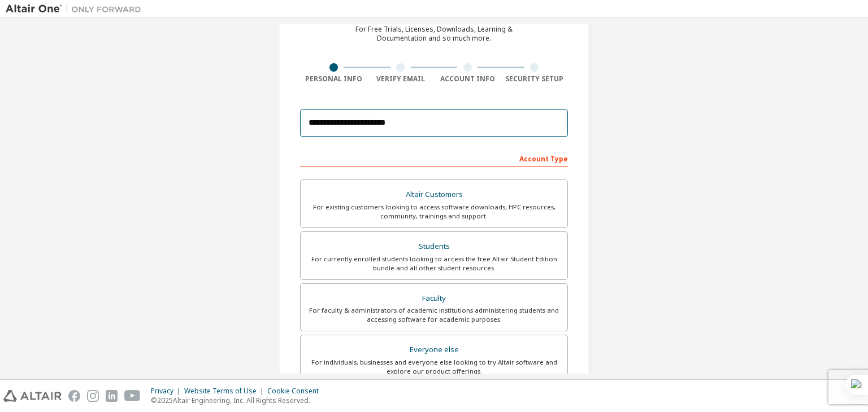  Describe the element at coordinates (76, 9) in the screenshot. I see `img: Altair One` at that location.